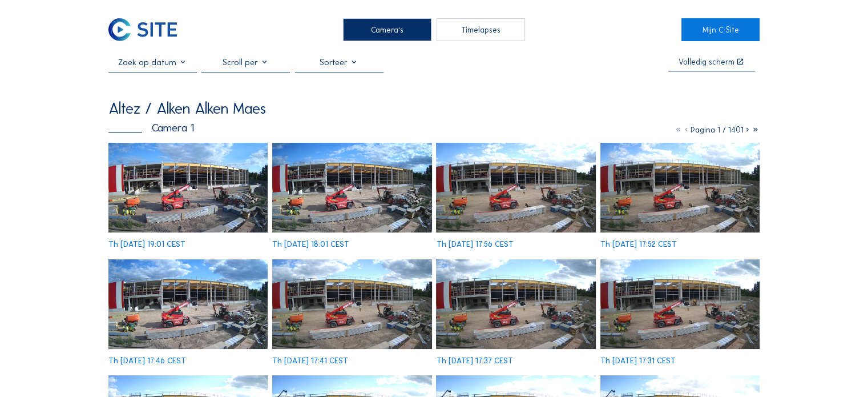  Describe the element at coordinates (151, 128) in the screenshot. I see `div: Camera 1` at that location.